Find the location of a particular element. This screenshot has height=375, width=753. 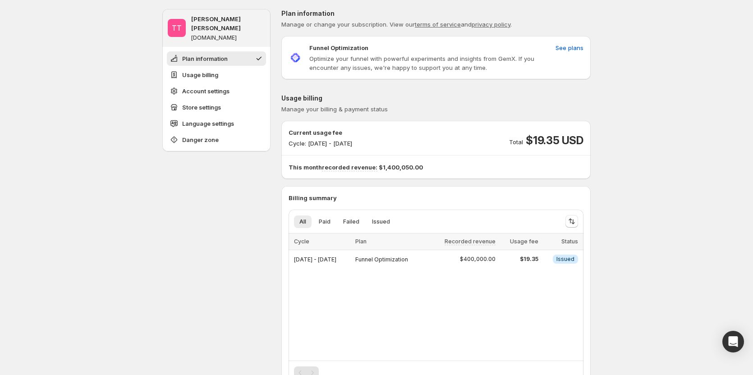

span: See plans is located at coordinates (569, 48).